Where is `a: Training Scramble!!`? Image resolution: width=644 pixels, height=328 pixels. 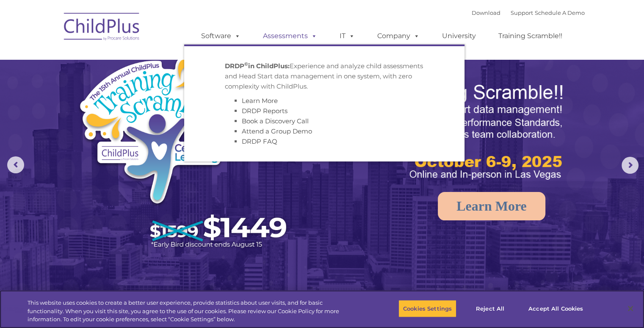
a: Training Scramble!! is located at coordinates (530, 36).